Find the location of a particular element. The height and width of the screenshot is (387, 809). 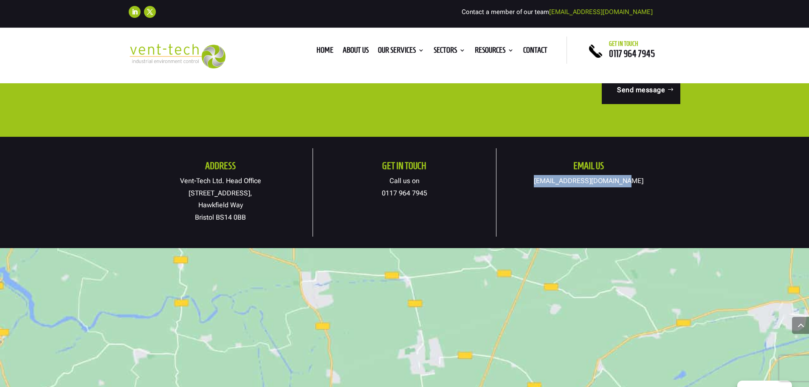

a: Our Services is located at coordinates (401, 52).